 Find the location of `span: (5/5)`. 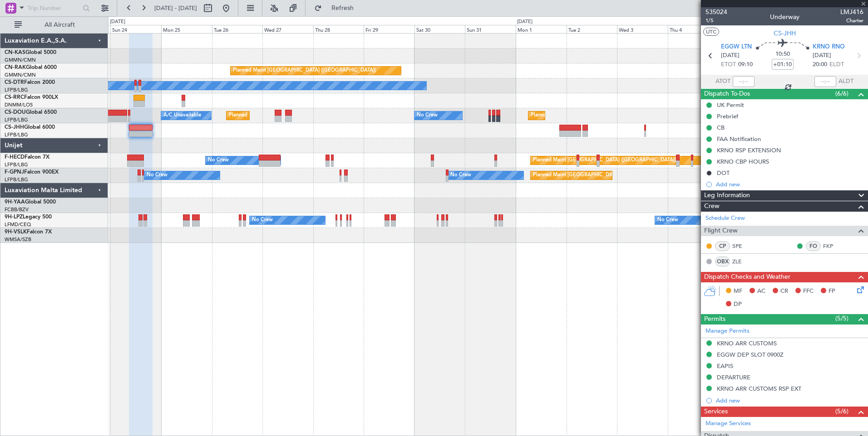

span: (5/5) is located at coordinates (841, 318).